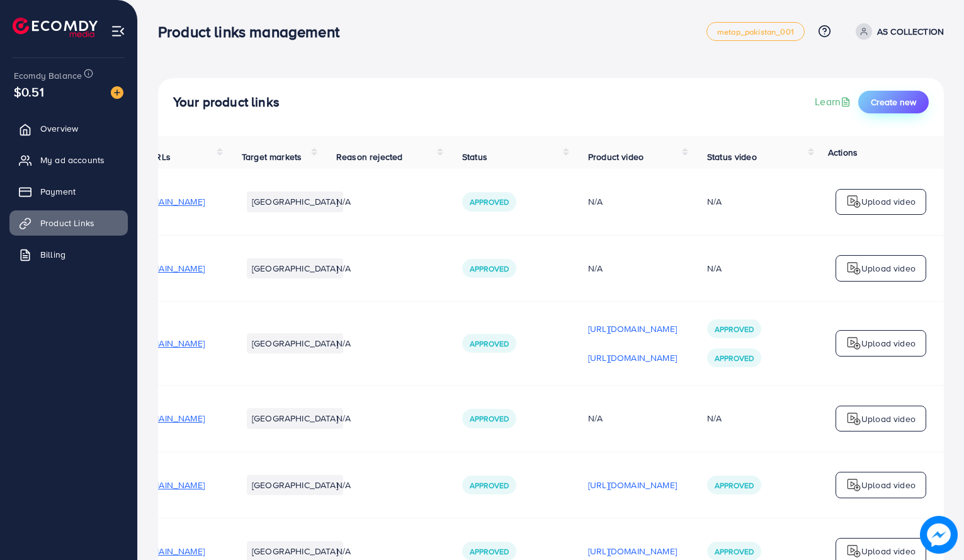 The width and height of the screenshot is (964, 560). I want to click on a: AS COLLECTION, so click(897, 31).